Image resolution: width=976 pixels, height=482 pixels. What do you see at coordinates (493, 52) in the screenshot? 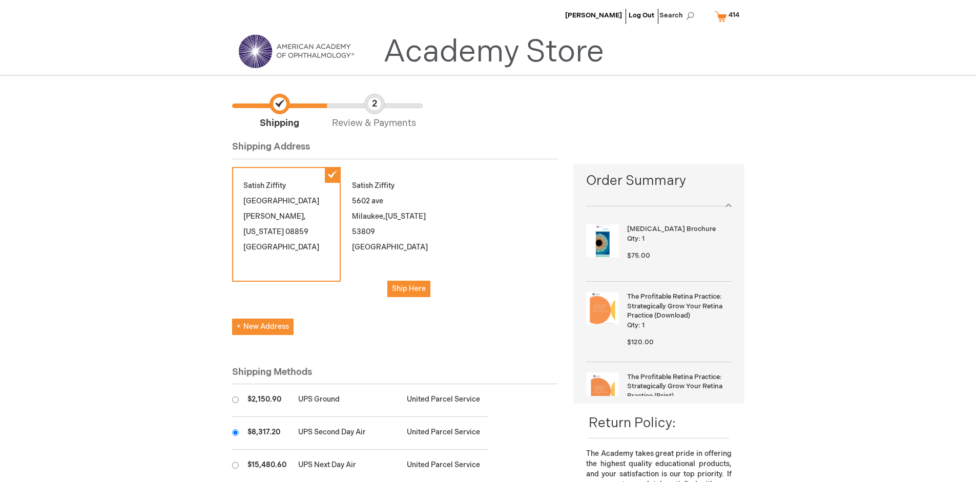
I see `a: Academy Store` at bounding box center [493, 52].